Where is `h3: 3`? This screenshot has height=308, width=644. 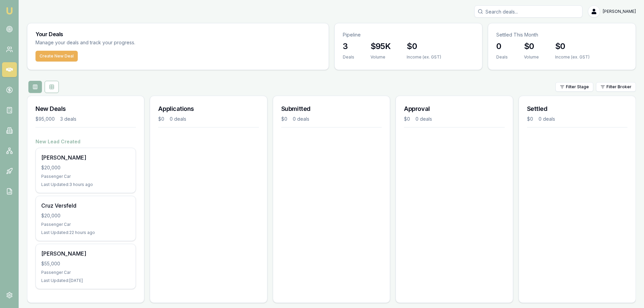 h3: 3 is located at coordinates (349, 46).